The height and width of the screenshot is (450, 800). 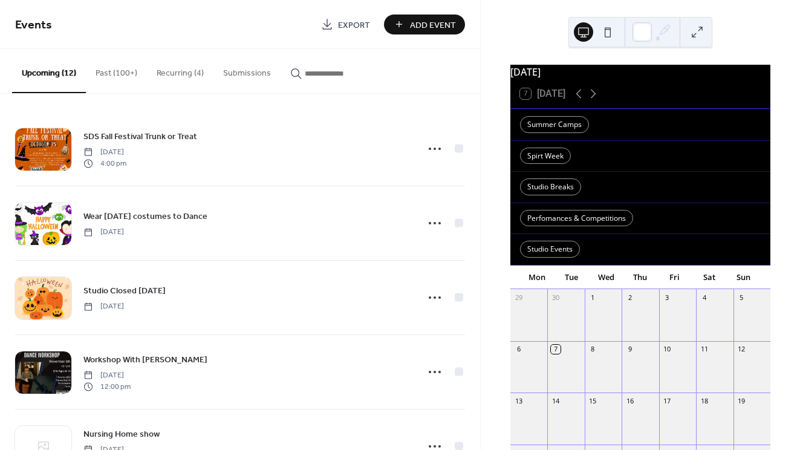 What do you see at coordinates (667, 349) in the screenshot?
I see `div: 10` at bounding box center [667, 349].